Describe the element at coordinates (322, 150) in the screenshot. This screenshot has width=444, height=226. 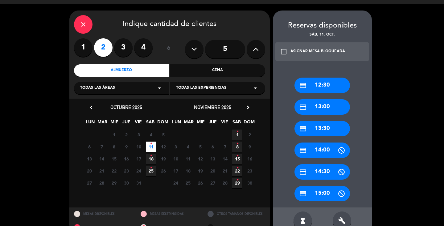
I see `div: 14:00` at that location.